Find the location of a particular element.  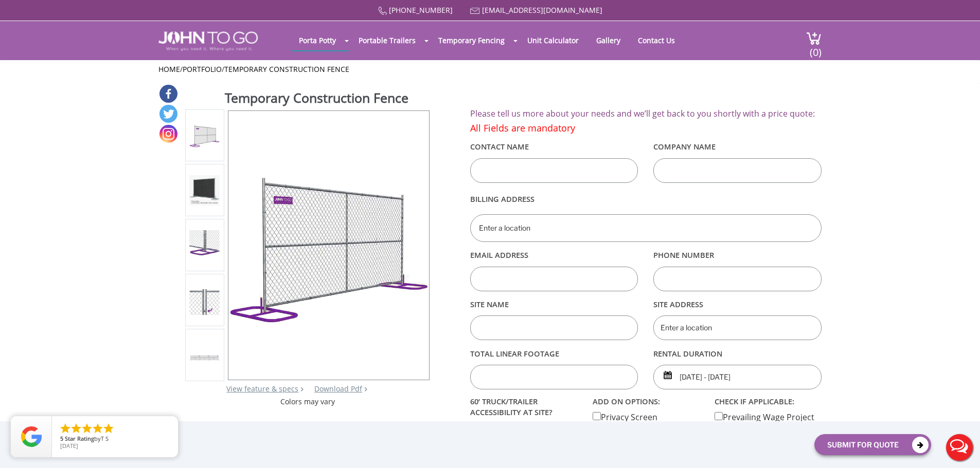

label: Total linear footage is located at coordinates (554, 353).